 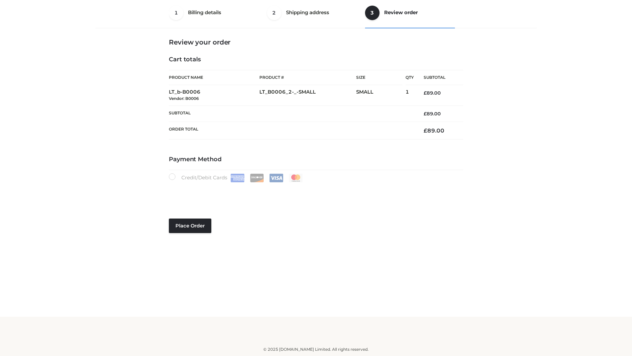 I want to click on label: Credit/Debit Cards, so click(x=236, y=177).